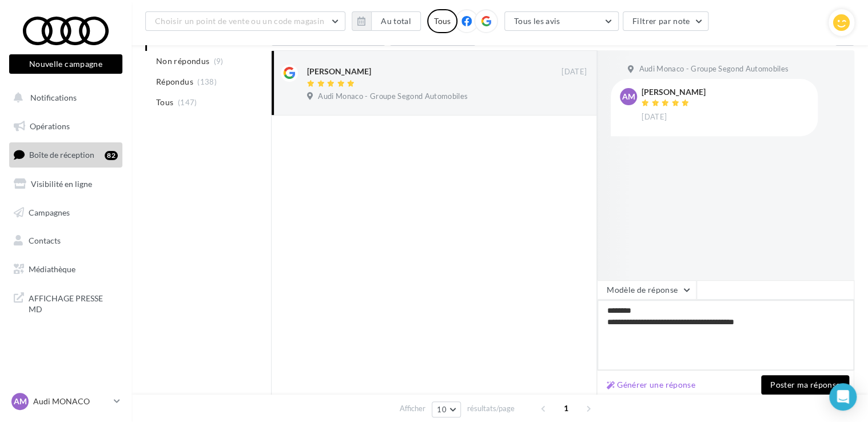 Image resolution: width=868 pixels, height=422 pixels. Describe the element at coordinates (240, 21) in the screenshot. I see `span: Choisir un point de vente ou un code magasin` at that location.